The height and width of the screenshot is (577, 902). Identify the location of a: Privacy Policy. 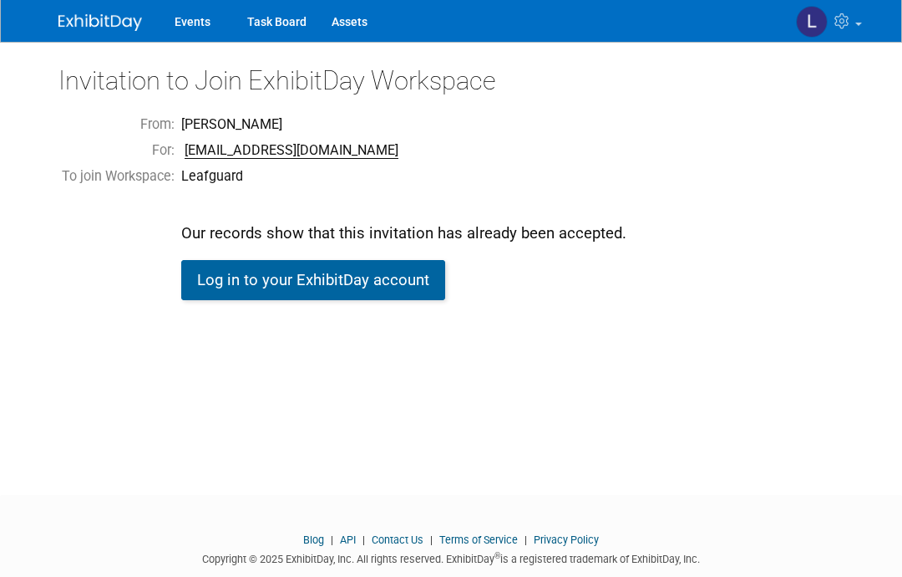
(567, 539).